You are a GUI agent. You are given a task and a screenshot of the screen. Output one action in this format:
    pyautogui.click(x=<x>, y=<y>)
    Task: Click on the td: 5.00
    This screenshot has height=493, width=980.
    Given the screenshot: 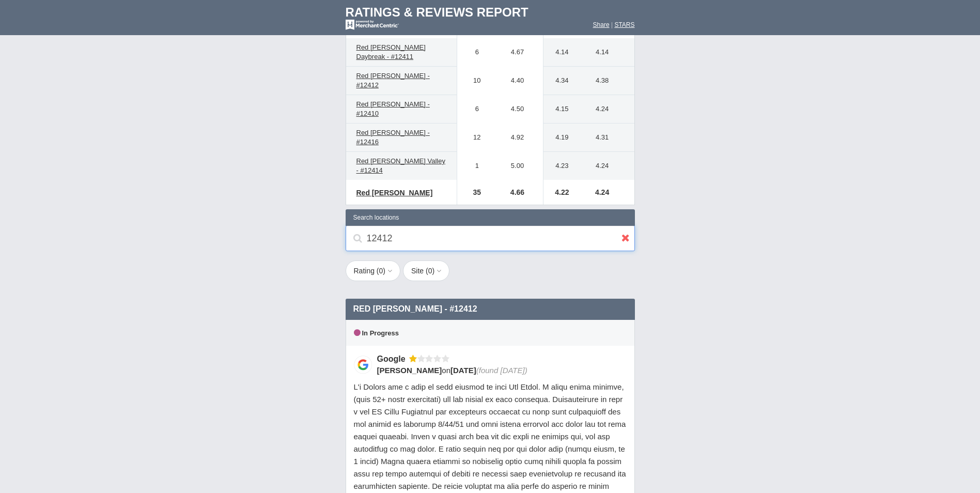 What is the action you would take?
    pyautogui.click(x=518, y=165)
    